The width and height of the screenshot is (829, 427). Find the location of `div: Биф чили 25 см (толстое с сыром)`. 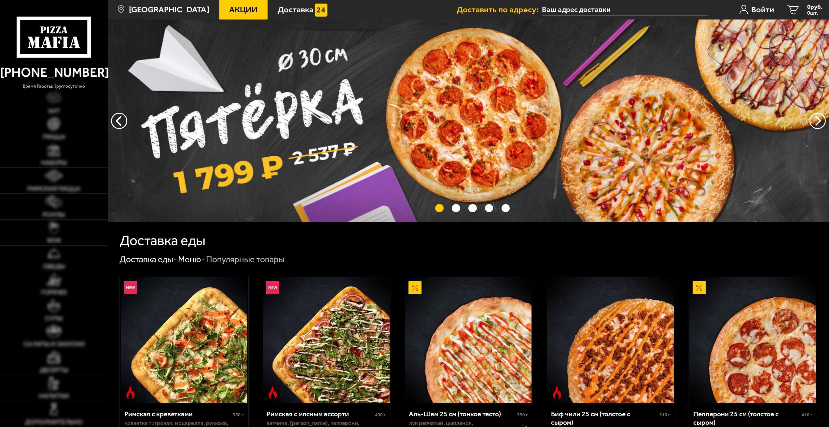

div: Биф чили 25 см (толстое с сыром) is located at coordinates (604, 418).